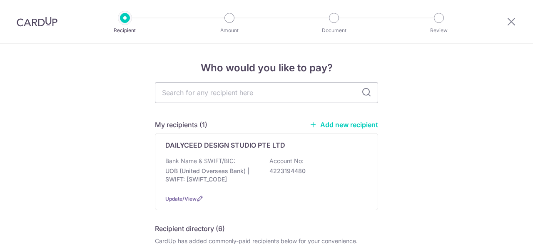 This screenshot has width=533, height=244. I want to click on h4: Who would you like to pay?, so click(267, 68).